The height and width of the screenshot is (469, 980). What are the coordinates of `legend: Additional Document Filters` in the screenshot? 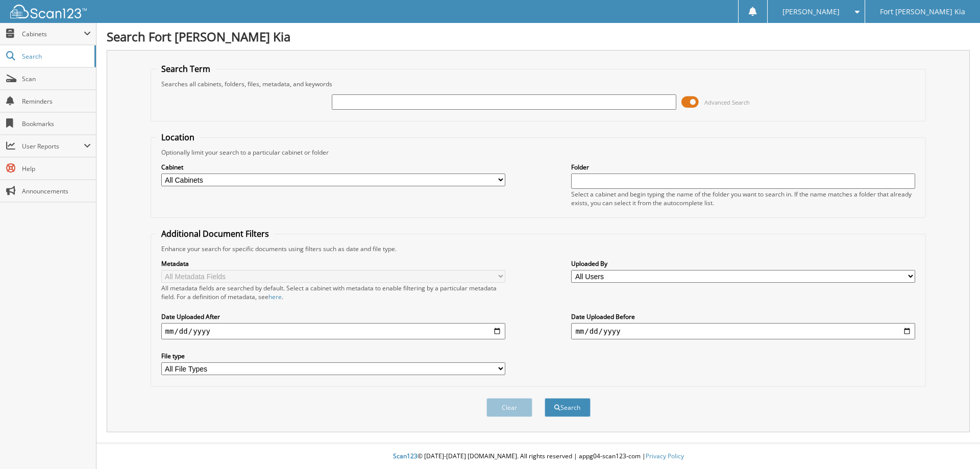 It's located at (215, 234).